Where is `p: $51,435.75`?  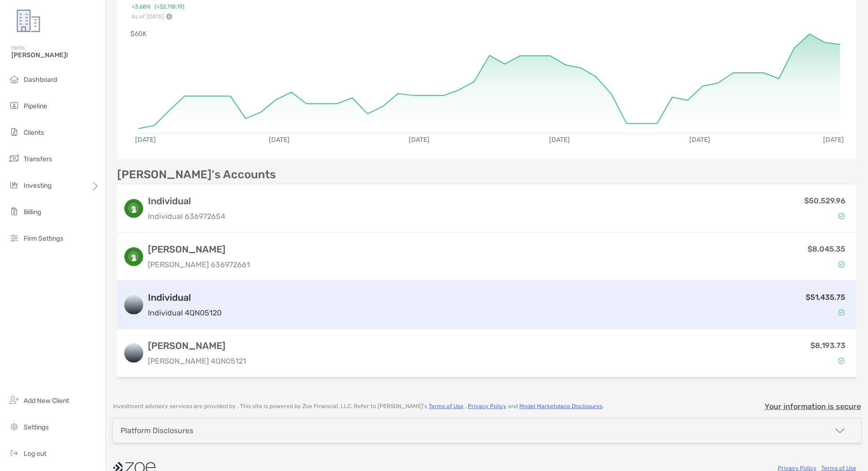 p: $51,435.75 is located at coordinates (826, 297).